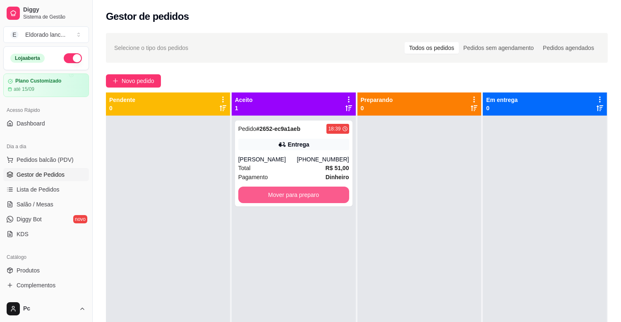 The height and width of the screenshot is (322, 621). What do you see at coordinates (294, 195) in the screenshot?
I see `button: Mover para preparo` at bounding box center [294, 195].